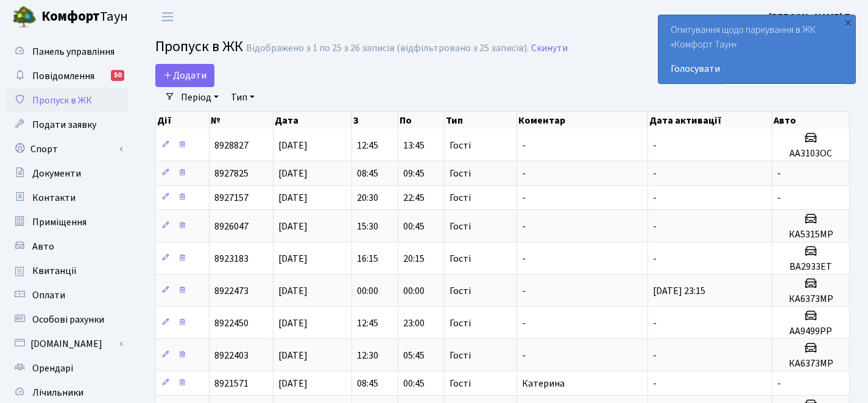 The image size is (868, 403). Describe the element at coordinates (480, 120) in the screenshot. I see `th: Тип` at that location.